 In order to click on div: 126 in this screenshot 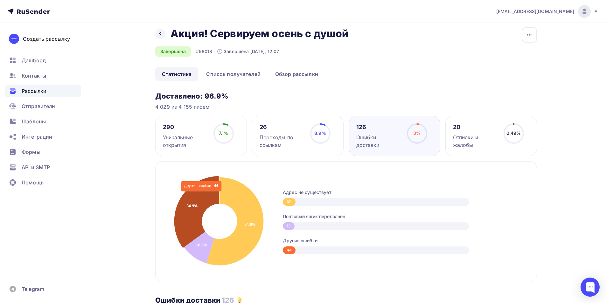, I will do `click(378, 127)`.